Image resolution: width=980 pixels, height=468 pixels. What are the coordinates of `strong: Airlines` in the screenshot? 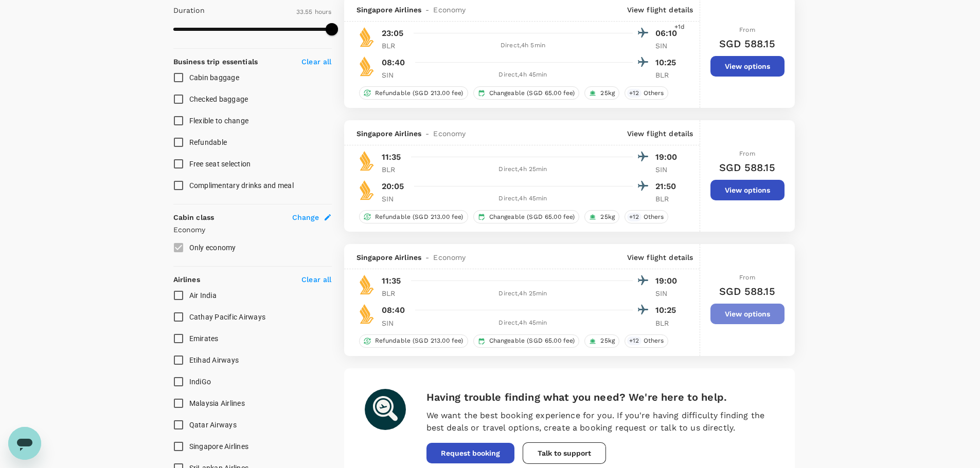 It's located at (187, 279).